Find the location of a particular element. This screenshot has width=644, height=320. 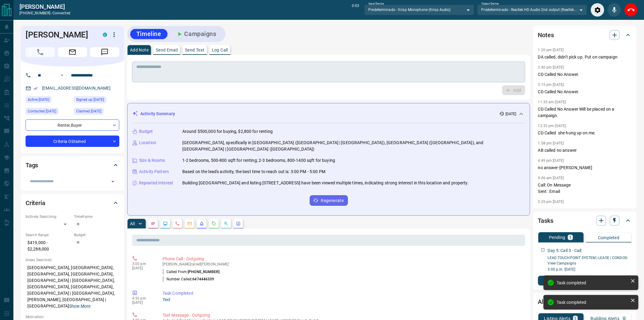

svg: Lead Browsing Activity is located at coordinates (166, 224).